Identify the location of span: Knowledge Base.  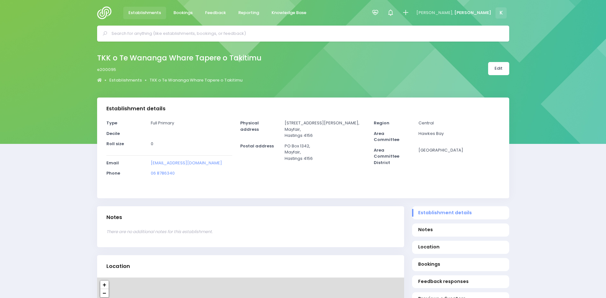
(289, 13).